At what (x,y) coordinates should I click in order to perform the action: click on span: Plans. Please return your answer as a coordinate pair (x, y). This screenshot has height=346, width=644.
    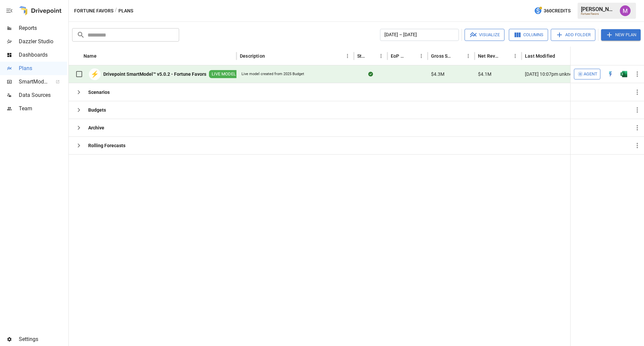
    Looking at the image, I should click on (43, 68).